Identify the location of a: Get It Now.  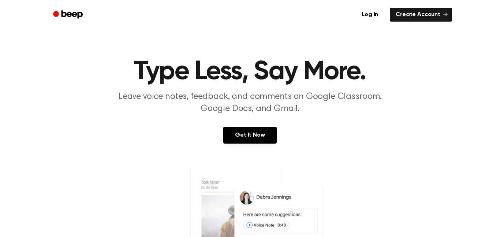
(250, 135).